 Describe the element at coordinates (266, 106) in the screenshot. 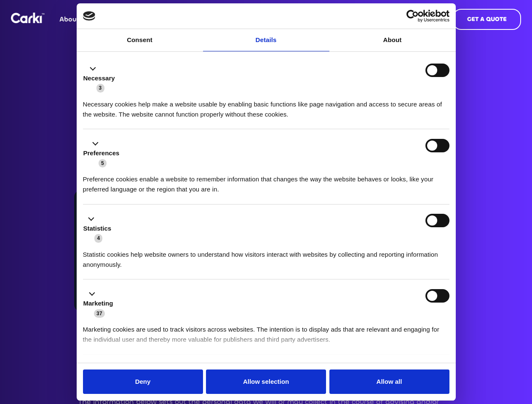

I see `div: Necessary cookies help make a website usable by enabling basic functions like page navigation and...` at that location.